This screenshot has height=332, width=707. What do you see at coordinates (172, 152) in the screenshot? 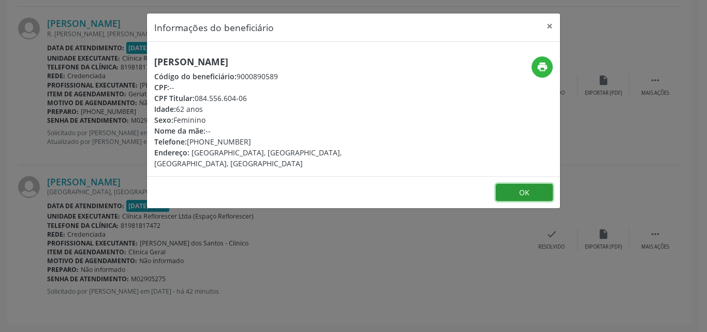
I see `span: Endereço:` at bounding box center [172, 152].